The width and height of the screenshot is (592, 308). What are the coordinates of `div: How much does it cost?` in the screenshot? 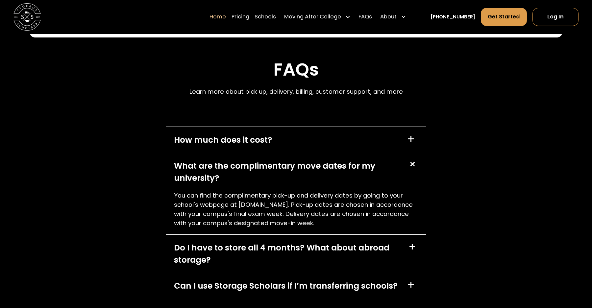 It's located at (223, 140).